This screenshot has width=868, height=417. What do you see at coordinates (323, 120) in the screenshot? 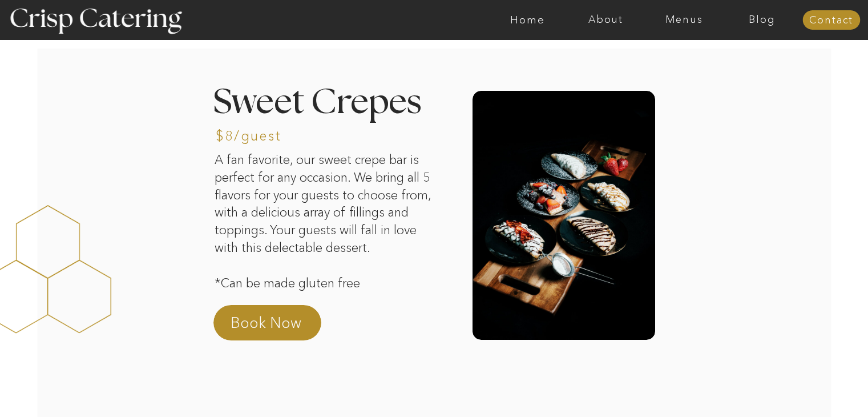
I see `h2: Sweet Crepes` at bounding box center [323, 120].